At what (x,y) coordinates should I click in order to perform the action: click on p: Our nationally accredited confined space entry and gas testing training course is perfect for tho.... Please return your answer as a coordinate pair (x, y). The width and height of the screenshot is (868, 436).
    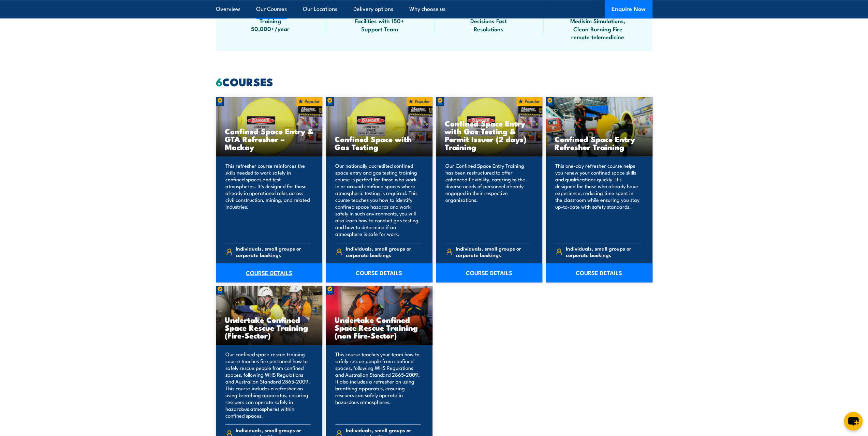
    Looking at the image, I should click on (378, 200).